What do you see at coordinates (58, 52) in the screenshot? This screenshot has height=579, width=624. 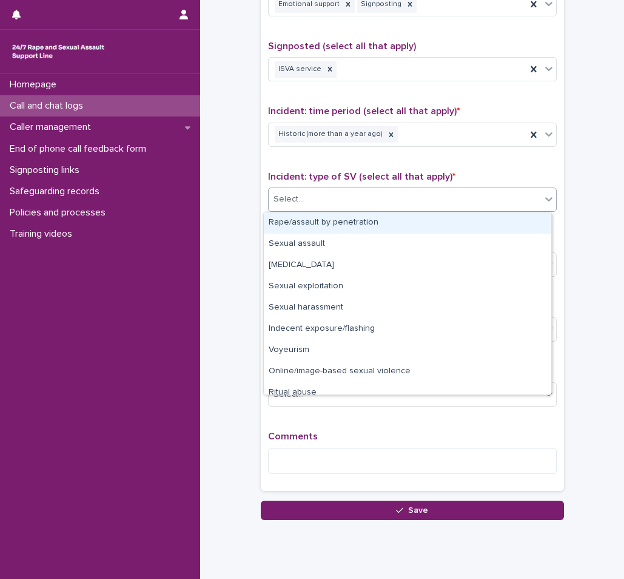 I see `img: rhQMoQhaT3yELyF149Cw` at bounding box center [58, 52].